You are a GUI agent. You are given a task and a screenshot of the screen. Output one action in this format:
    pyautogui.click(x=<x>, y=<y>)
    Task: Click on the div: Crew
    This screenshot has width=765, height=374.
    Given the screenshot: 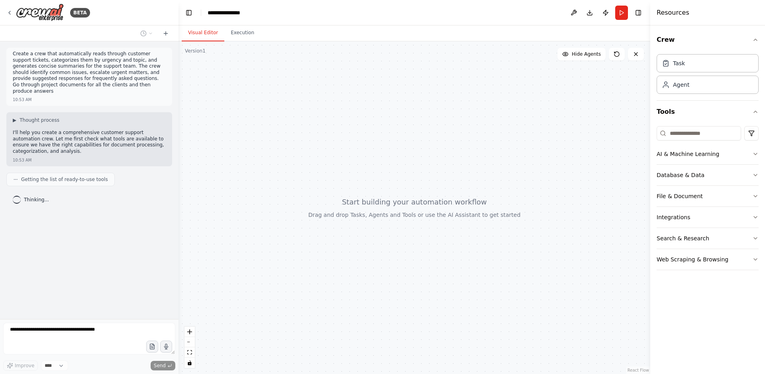 What is the action you would take?
    pyautogui.click(x=707, y=76)
    